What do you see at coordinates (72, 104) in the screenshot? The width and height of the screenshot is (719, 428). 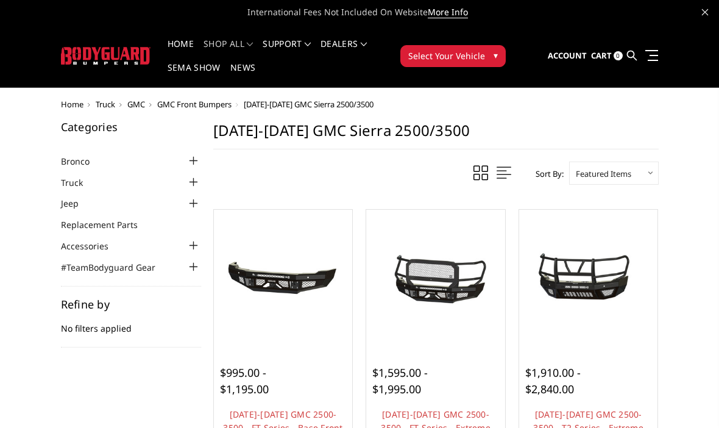 I see `span: Home` at bounding box center [72, 104].